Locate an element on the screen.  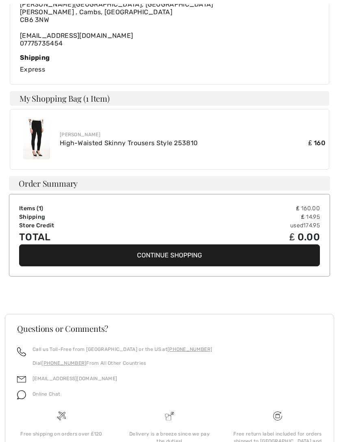
td: used is located at coordinates (250, 225).